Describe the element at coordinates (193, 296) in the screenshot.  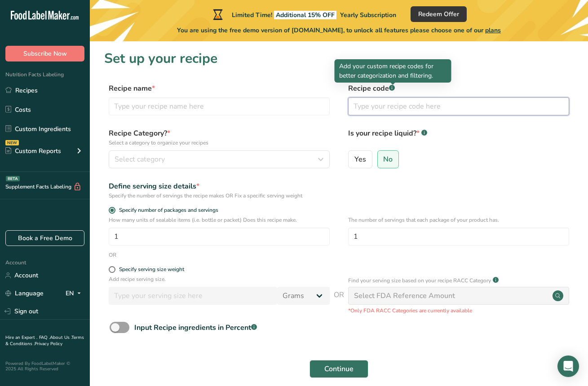
I see `input: Type your serving size here` at that location.